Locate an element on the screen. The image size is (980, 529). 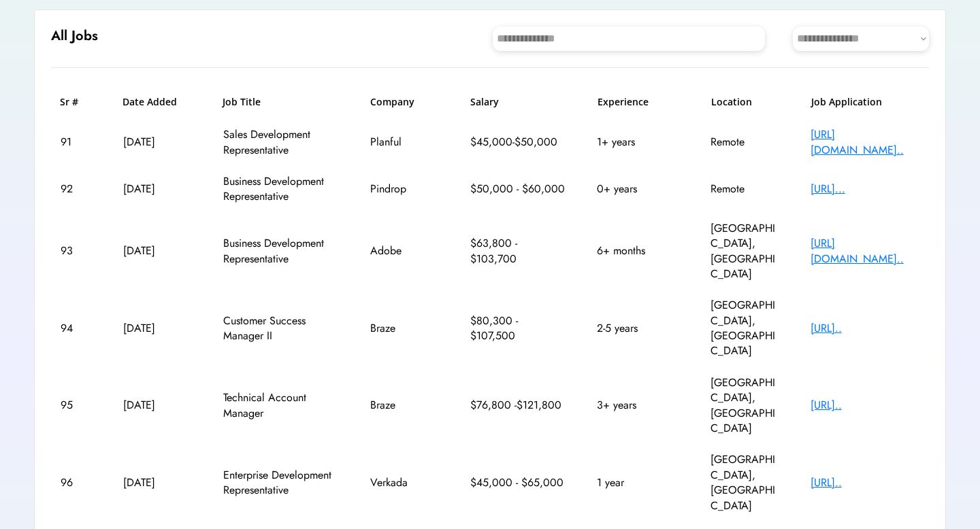
div: Pindrop is located at coordinates (404, 189).